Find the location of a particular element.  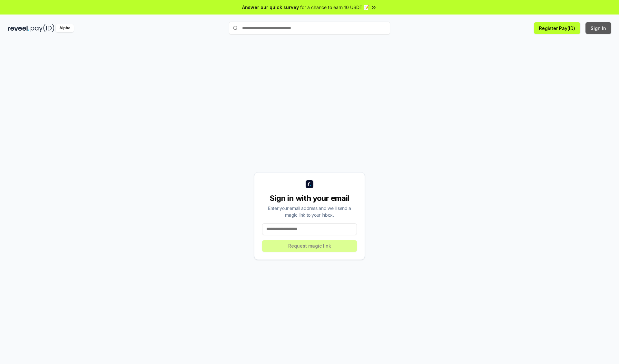

button: Sign In is located at coordinates (598, 28).